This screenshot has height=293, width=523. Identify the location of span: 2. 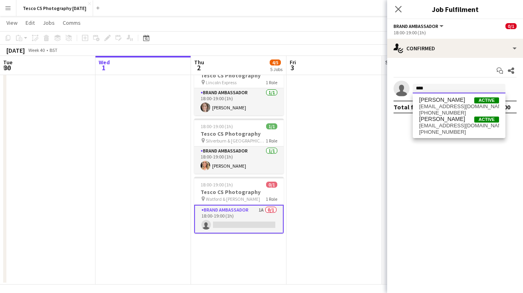
(199, 68).